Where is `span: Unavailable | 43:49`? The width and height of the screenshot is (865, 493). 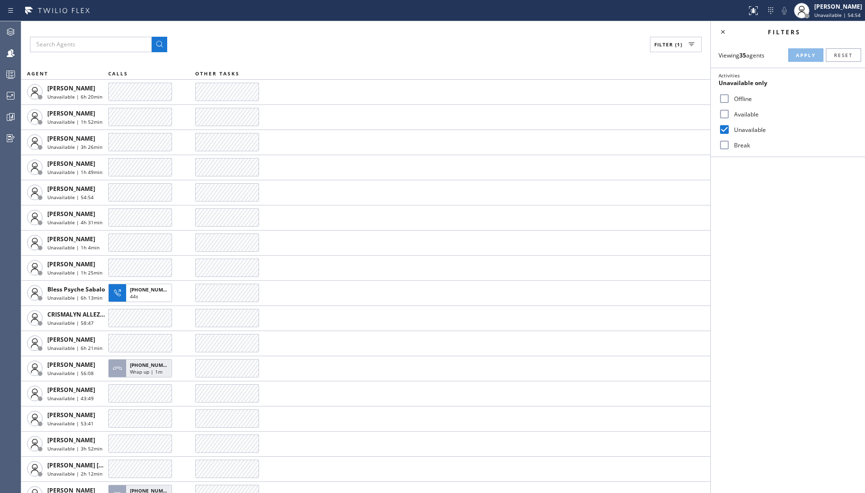 span: Unavailable | 43:49 is located at coordinates (71, 398).